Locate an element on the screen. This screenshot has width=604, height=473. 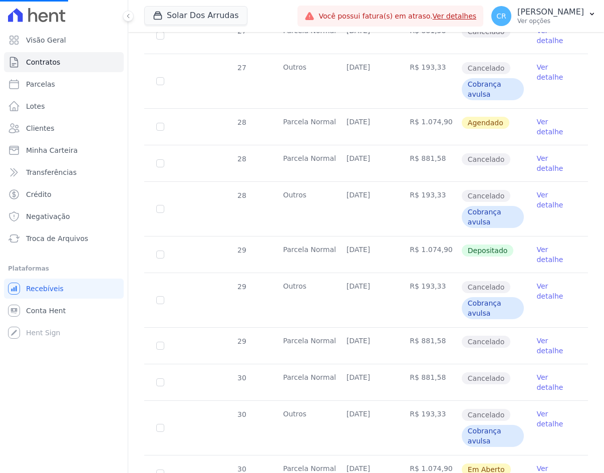
span: Você possui fatura(s) em atraso. is located at coordinates (397, 16).